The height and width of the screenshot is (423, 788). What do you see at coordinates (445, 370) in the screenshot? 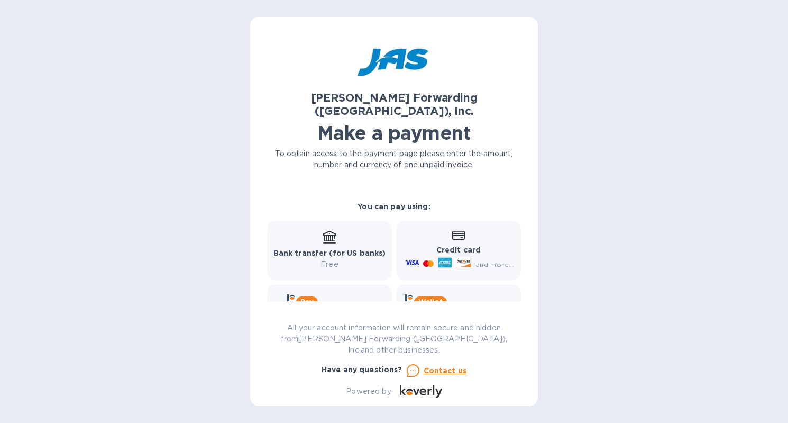
I see `u: Contact us` at bounding box center [445, 370].